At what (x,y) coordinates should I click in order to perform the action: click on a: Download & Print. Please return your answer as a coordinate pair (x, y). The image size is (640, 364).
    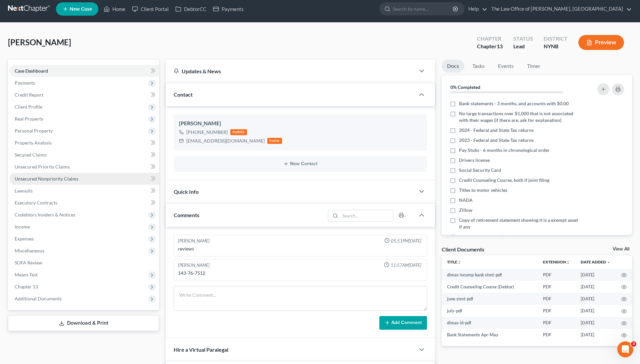
    Looking at the image, I should click on (84, 323).